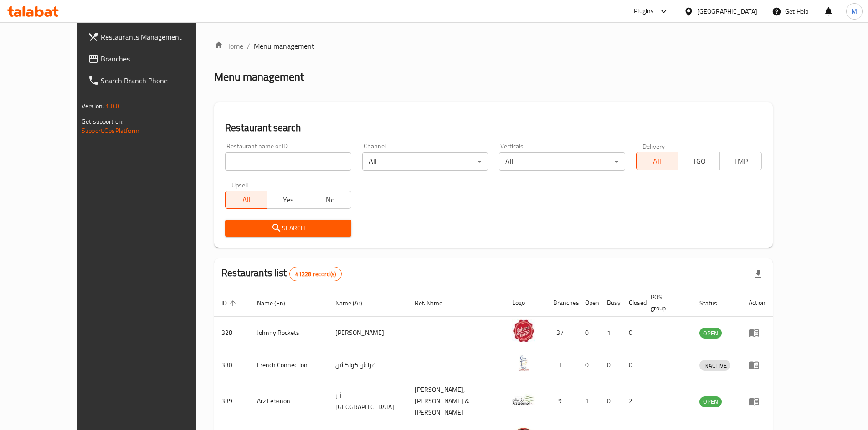 The width and height of the screenshot is (868, 430). What do you see at coordinates (158, 37) in the screenshot?
I see `span: Restaurants Management` at bounding box center [158, 37].